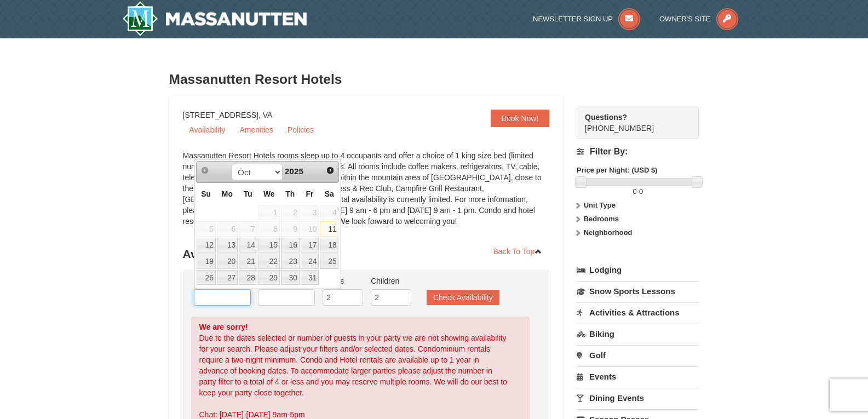 Image resolution: width=868 pixels, height=419 pixels. What do you see at coordinates (269, 277) in the screenshot?
I see `a: 29` at bounding box center [269, 277].